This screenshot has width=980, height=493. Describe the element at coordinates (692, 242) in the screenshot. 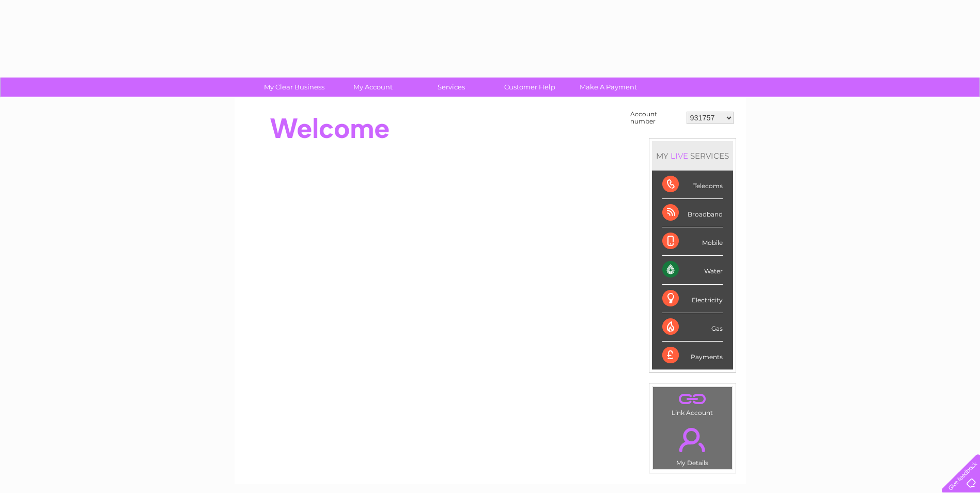

I see `div: Mobile` at that location.